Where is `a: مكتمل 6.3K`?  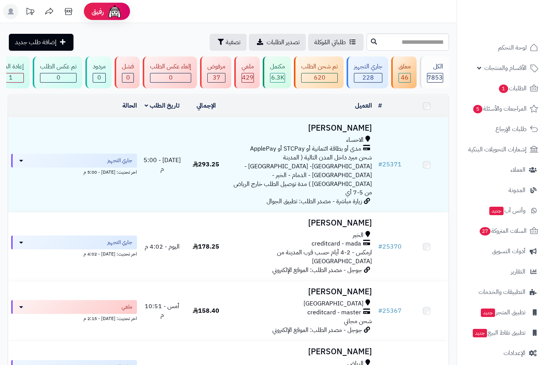 a: مكتمل 6.3K is located at coordinates (276, 72).